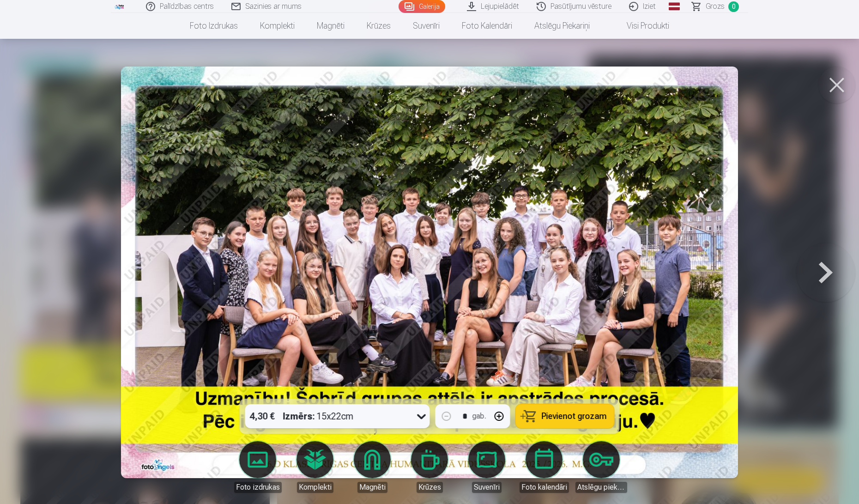  Describe the element at coordinates (544, 488) in the screenshot. I see `div: Foto kalendāri` at that location.